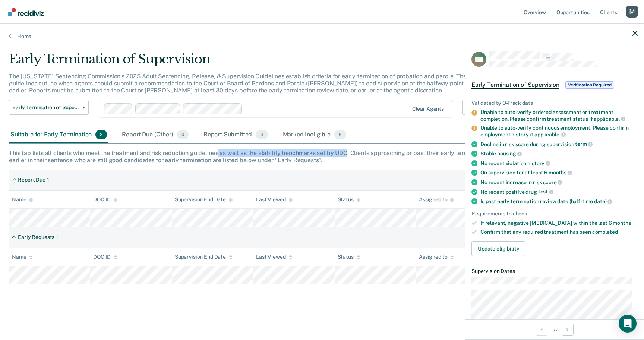 The height and width of the screenshot is (340, 644). What do you see at coordinates (26, 12) in the screenshot?
I see `img: Recidiviz` at bounding box center [26, 12].